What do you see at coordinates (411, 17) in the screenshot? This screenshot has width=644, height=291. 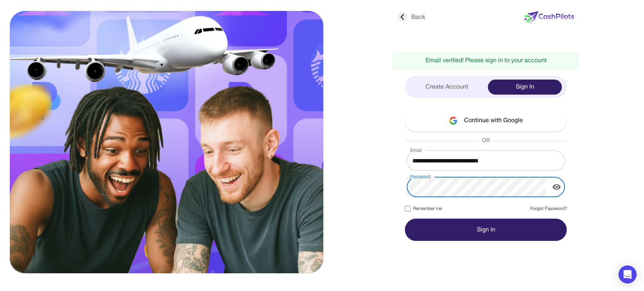 I see `div: Back` at bounding box center [411, 17].